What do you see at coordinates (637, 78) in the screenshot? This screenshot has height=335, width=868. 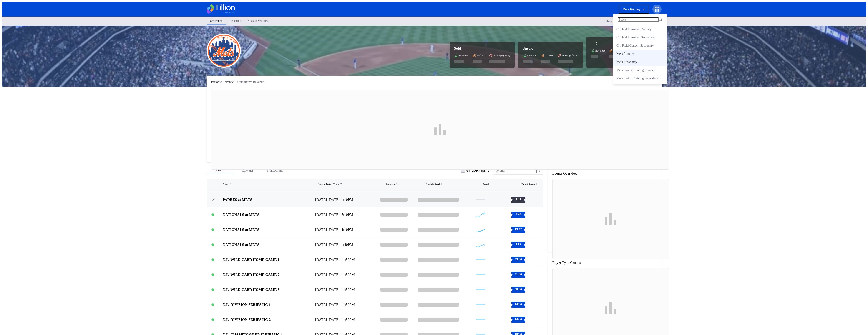 I see `div: Mets Spring Training Secondary` at bounding box center [637, 78].